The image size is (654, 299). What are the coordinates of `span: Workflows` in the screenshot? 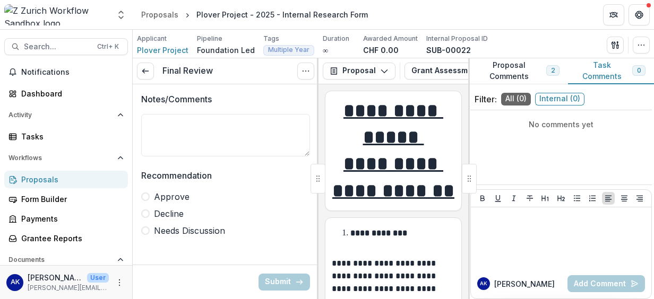 It's located at (61, 158).